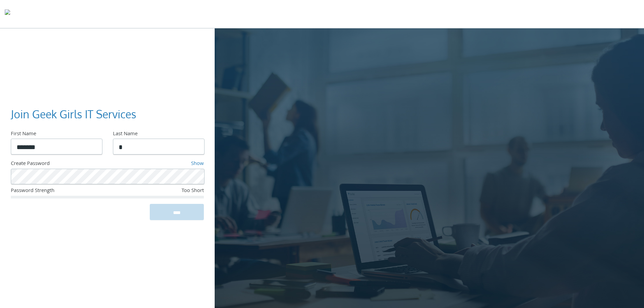 The image size is (644, 308). What do you see at coordinates (72, 164) in the screenshot?
I see `div: Create Password` at bounding box center [72, 164].